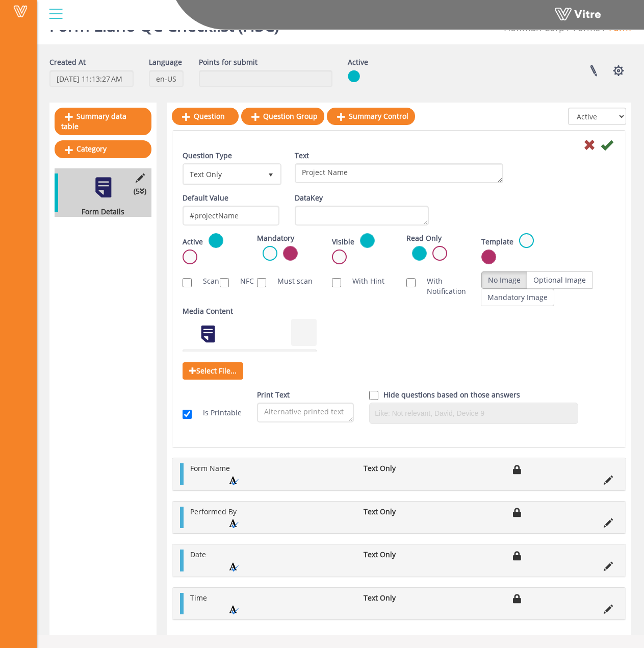 This screenshot has height=648, width=644. What do you see at coordinates (497, 242) in the screenshot?
I see `label: Template` at bounding box center [497, 242].